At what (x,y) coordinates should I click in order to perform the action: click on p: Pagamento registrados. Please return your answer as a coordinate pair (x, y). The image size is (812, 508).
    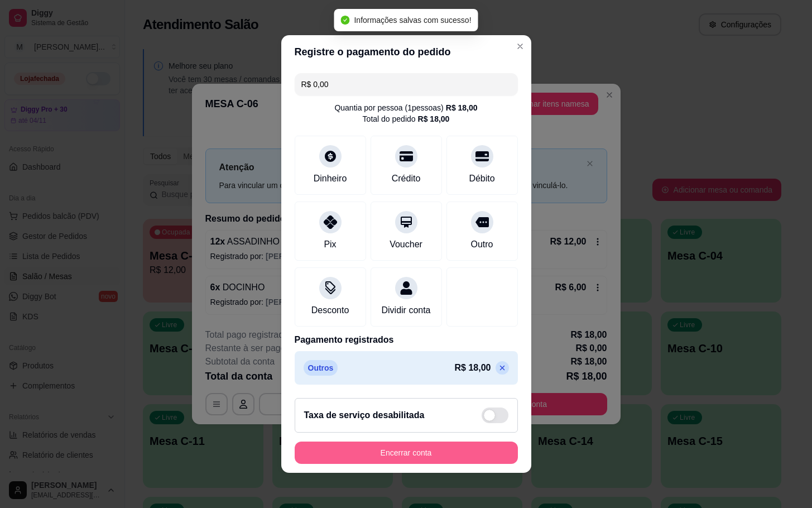
    Looking at the image, I should click on (406, 340).